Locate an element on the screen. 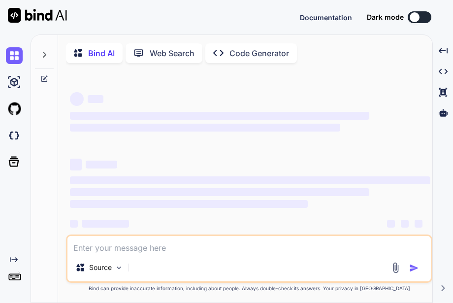  button: Documentation is located at coordinates (326, 17).